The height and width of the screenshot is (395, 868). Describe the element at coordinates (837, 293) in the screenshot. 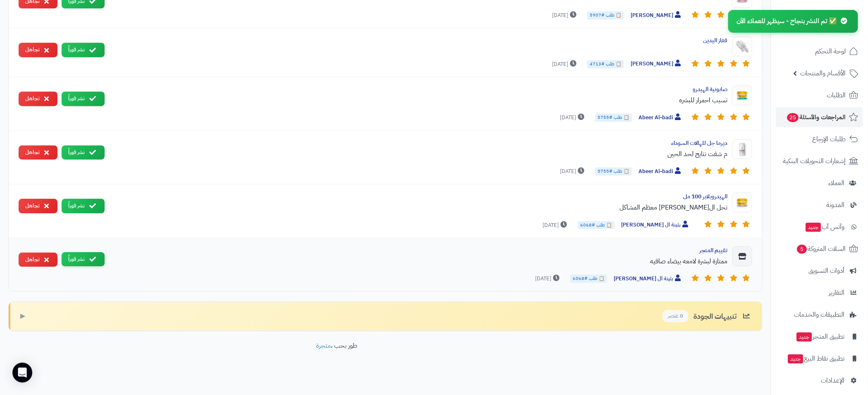

I see `span: التقارير` at that location.